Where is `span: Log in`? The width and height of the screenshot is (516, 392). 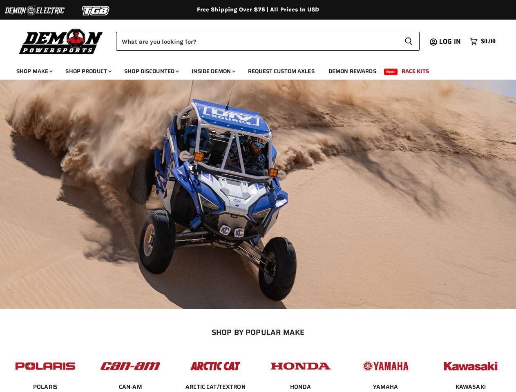 span: Log in is located at coordinates (450, 41).